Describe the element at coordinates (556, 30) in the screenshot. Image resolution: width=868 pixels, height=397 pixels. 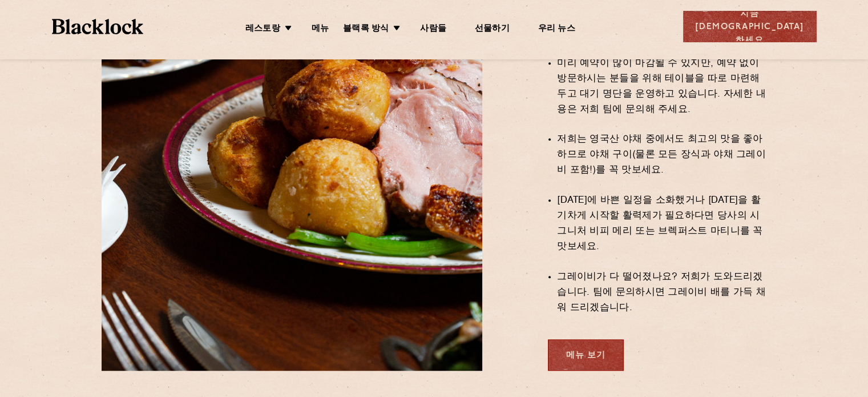
I see `a: 우리 뉴스` at that location.